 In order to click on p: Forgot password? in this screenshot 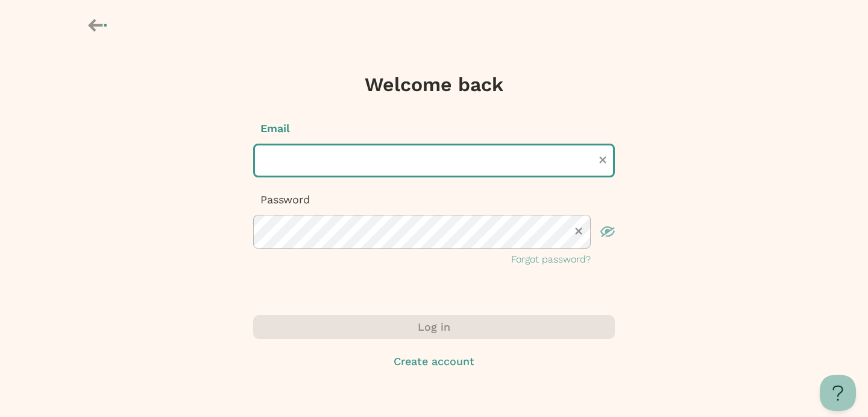, I will do `click(551, 260)`.